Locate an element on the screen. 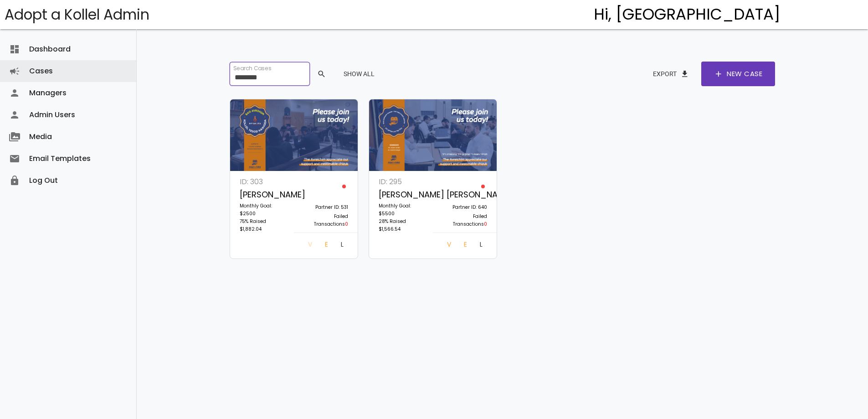 This screenshot has width=868, height=419. i: perm_media is located at coordinates (15, 136).